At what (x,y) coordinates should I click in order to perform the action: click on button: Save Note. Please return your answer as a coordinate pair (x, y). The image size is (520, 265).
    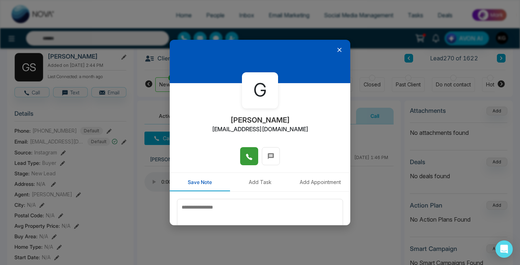
    Looking at the image, I should click on (200, 182).